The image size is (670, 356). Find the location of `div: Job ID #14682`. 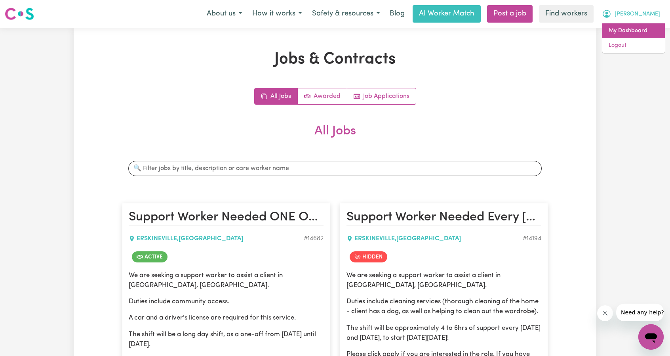

div: Job ID #14682 is located at coordinates (314, 238).